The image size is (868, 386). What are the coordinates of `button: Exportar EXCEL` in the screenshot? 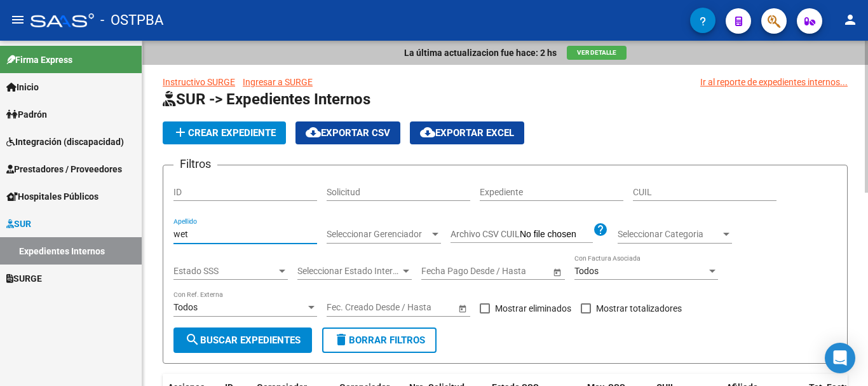 It's located at (467, 133).